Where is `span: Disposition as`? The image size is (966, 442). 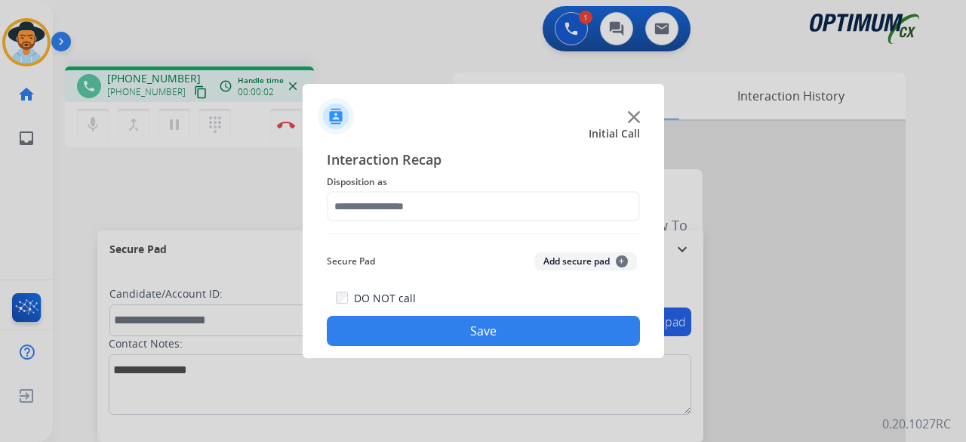 span: Disposition as is located at coordinates (483, 182).